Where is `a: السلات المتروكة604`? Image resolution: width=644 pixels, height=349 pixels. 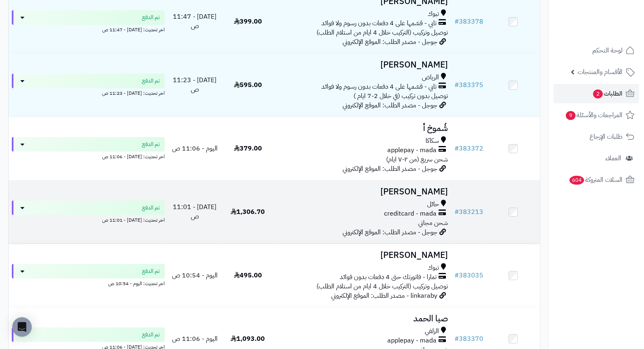 a: السلات المتروكة604 is located at coordinates (597, 180).